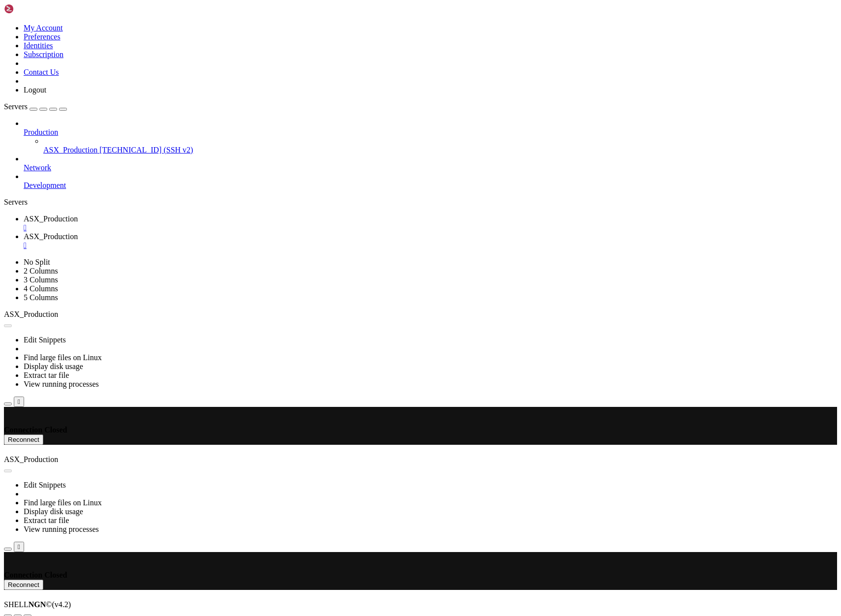 This screenshot has width=841, height=616. What do you see at coordinates (32, 8) in the screenshot?
I see `img: Shellngn` at bounding box center [32, 8].